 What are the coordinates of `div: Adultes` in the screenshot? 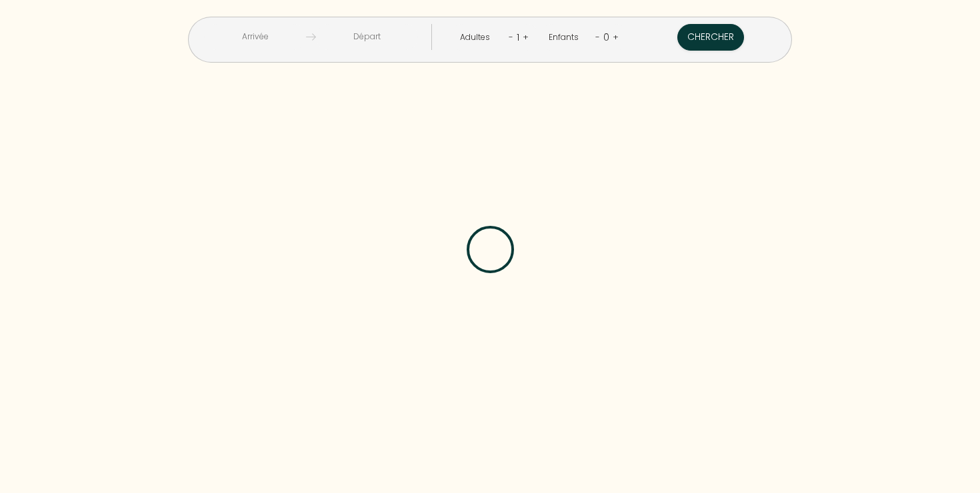 It's located at (477, 38).